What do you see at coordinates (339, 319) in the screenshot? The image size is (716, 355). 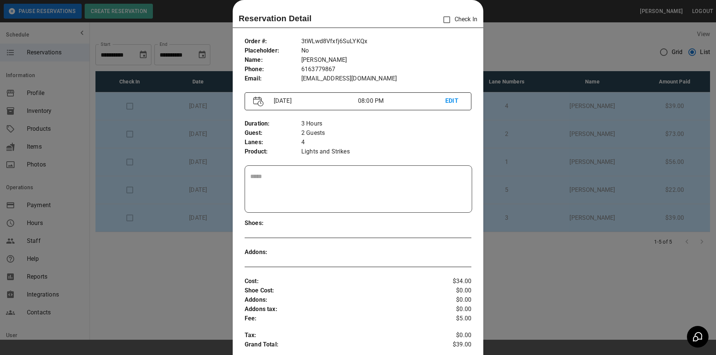 I see `p: Fee :` at bounding box center [339, 319].